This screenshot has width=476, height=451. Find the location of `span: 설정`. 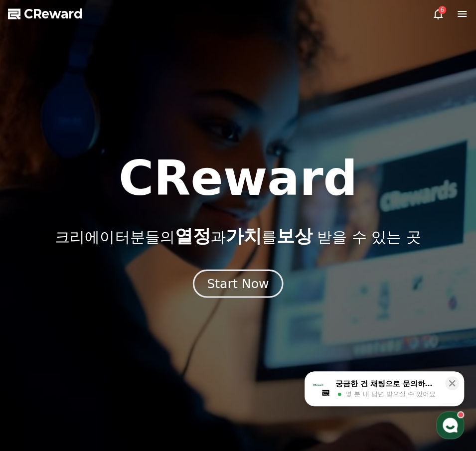

span: 설정 is located at coordinates (160, 335).